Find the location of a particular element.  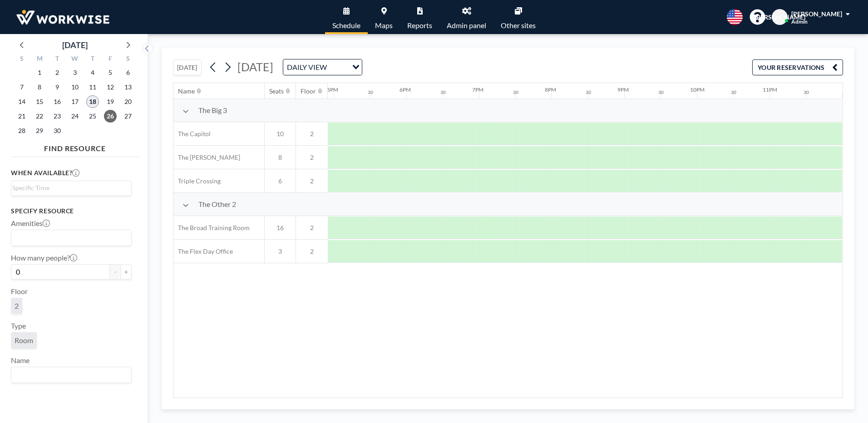

span: Tuesday, September 30, 2025 is located at coordinates (57, 131).